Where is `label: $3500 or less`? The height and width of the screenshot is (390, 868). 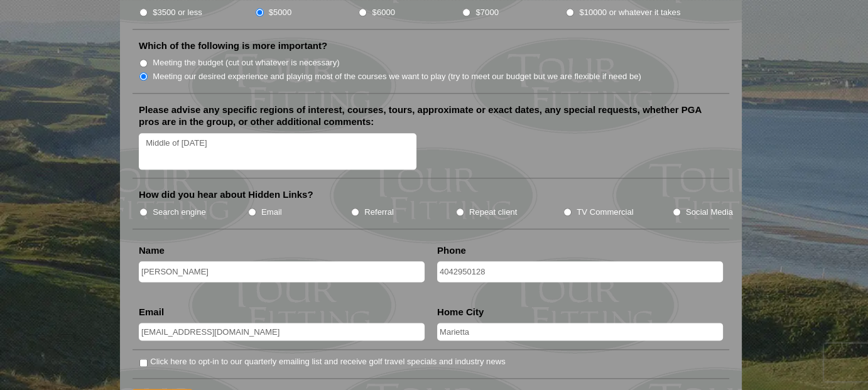 label: $3500 or less is located at coordinates (177, 12).